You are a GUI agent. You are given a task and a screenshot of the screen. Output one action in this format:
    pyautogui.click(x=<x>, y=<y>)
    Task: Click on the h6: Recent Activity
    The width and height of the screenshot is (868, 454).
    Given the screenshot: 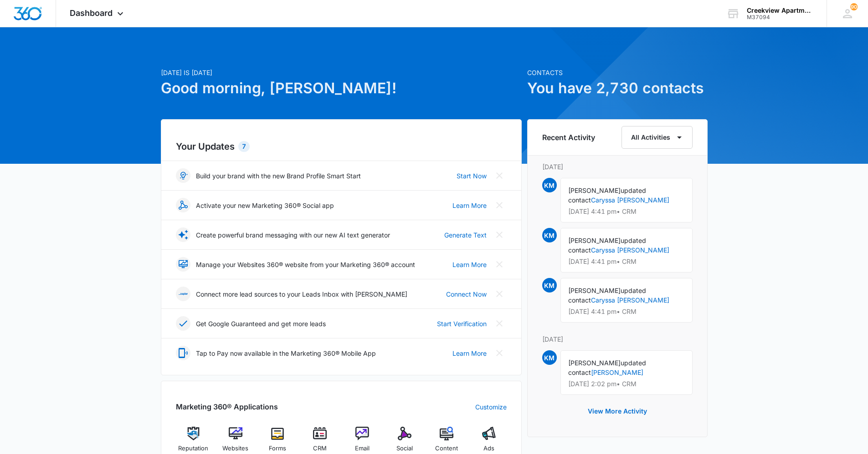 What is the action you would take?
    pyautogui.click(x=568, y=138)
    